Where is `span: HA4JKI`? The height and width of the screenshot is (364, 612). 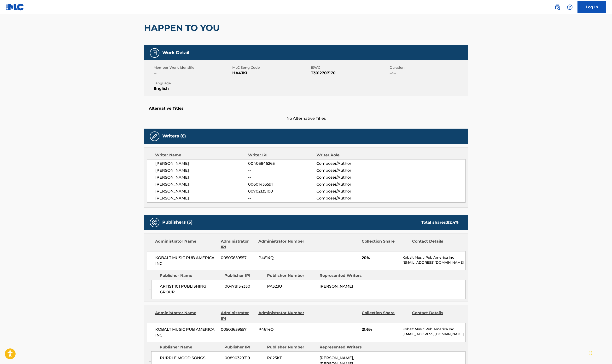
span: HA4JKI is located at coordinates (271, 73).